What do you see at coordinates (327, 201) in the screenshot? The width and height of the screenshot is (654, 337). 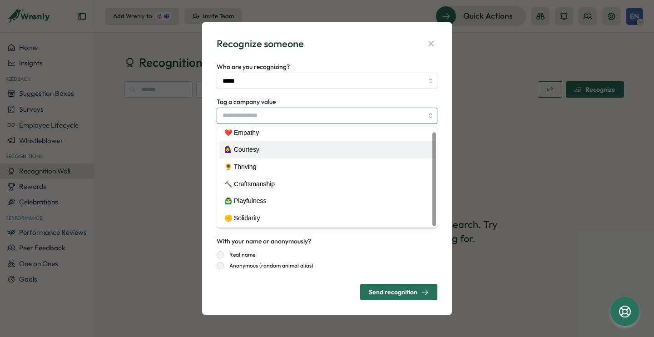 I see `div: 🙆‍♂️ Playfulness` at bounding box center [327, 201].